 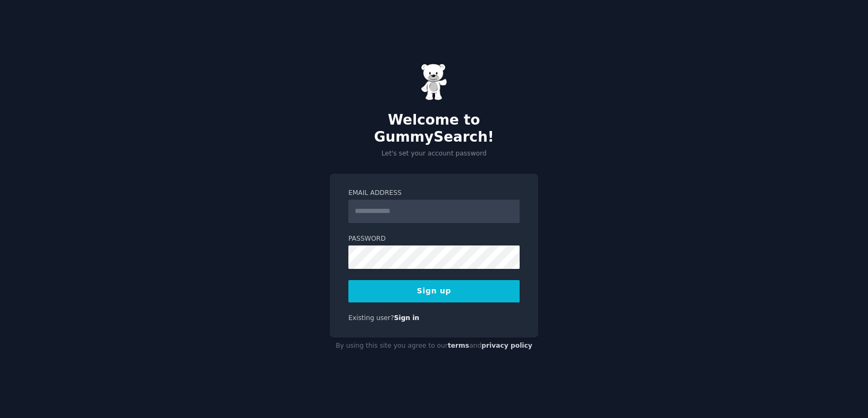 I want to click on button: Sign up, so click(x=434, y=291).